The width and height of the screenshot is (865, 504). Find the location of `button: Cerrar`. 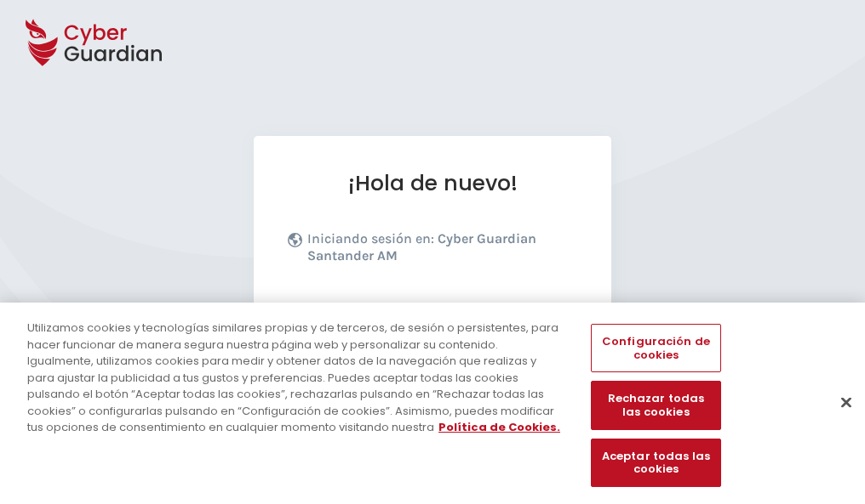

button: Cerrar is located at coordinates (846, 402).